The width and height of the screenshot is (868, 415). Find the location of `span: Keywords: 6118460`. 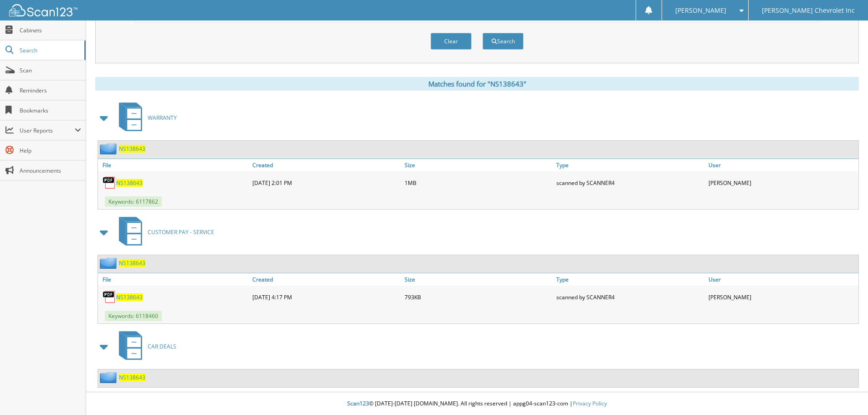

span: Keywords: 6118460 is located at coordinates (133, 316).